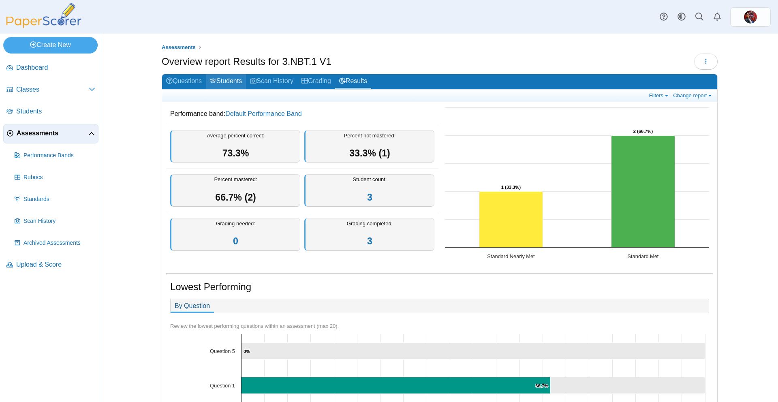 The width and height of the screenshot is (778, 402). What do you see at coordinates (511, 256) in the screenshot?
I see `text: Standard Nearly Met` at bounding box center [511, 256].